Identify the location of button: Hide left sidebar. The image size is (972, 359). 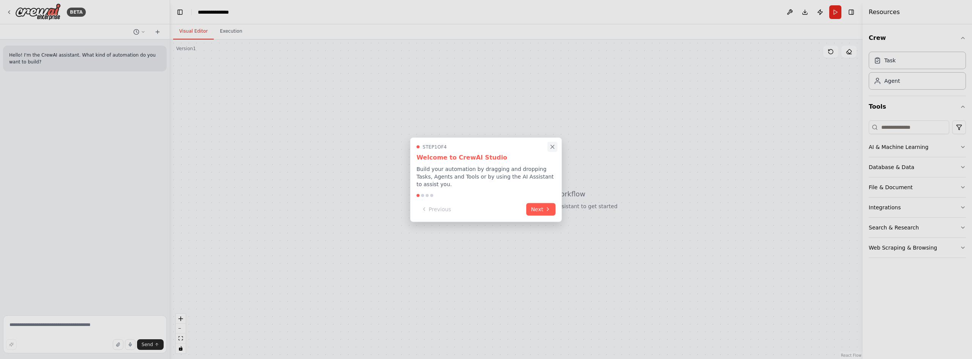
(180, 12).